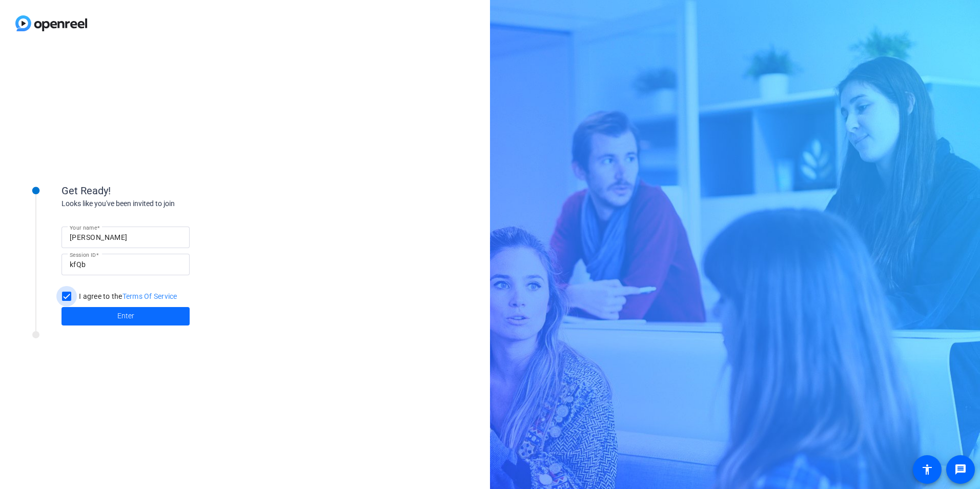 The height and width of the screenshot is (489, 980). What do you see at coordinates (164, 203) in the screenshot?
I see `div: Looks like you've been invited to join` at bounding box center [164, 203].